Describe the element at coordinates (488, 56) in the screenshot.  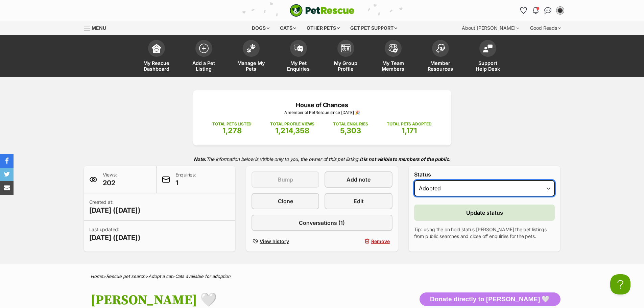
I see `a: Support Help Desk` at that location.